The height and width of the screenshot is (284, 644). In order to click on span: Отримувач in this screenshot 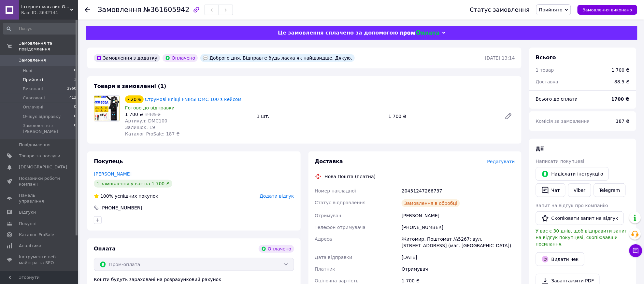, I will do `click(328, 216)`.